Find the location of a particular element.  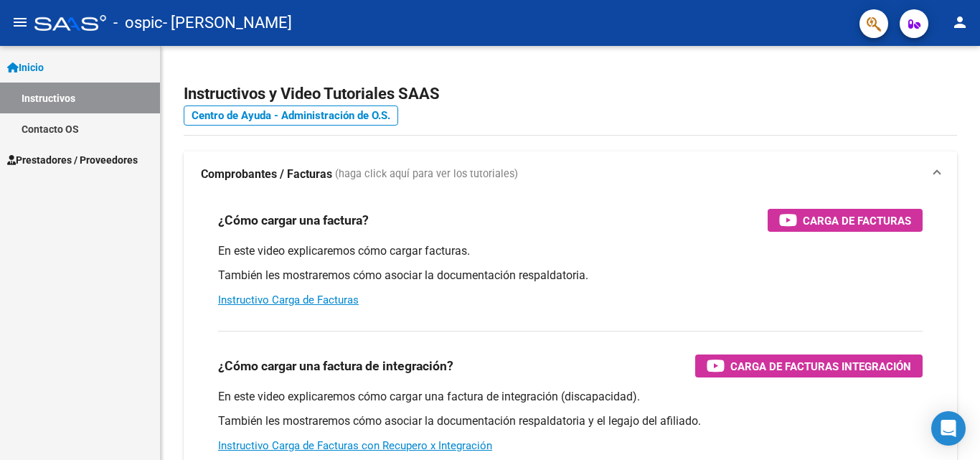

button: Carga de Facturas is located at coordinates (845, 220).